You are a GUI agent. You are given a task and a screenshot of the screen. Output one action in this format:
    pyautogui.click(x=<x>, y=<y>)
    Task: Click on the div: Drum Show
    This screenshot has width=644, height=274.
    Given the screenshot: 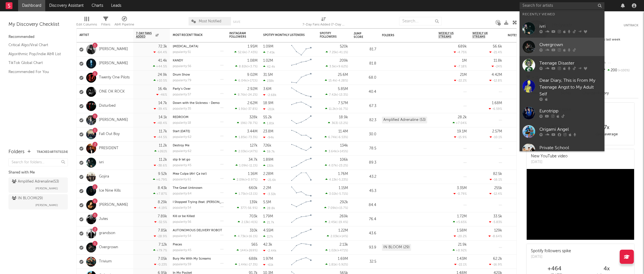 What is the action you would take?
    pyautogui.click(x=198, y=75)
    